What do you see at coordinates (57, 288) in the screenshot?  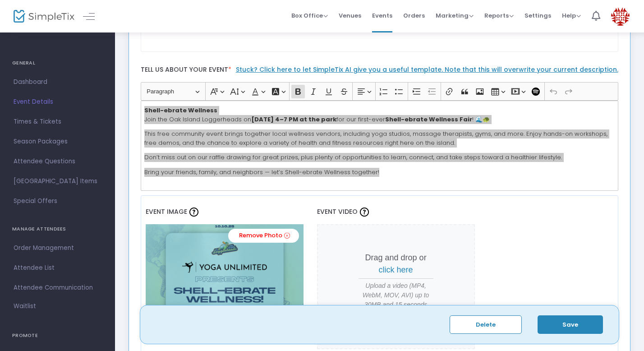 I see `span: Attendee Communication` at bounding box center [57, 288].